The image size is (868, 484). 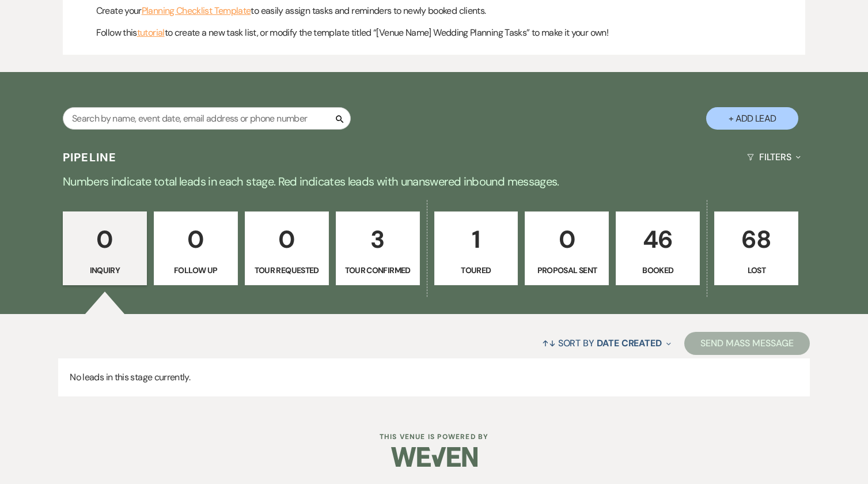 What do you see at coordinates (477, 239) in the screenshot?
I see `p: 1` at bounding box center [477, 239].